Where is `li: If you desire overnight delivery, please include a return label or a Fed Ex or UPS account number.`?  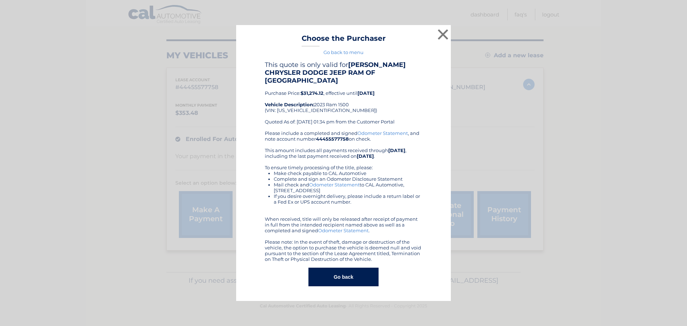 li: If you desire overnight delivery, please include a return label or a Fed Ex or UPS account number. is located at coordinates (348, 199).